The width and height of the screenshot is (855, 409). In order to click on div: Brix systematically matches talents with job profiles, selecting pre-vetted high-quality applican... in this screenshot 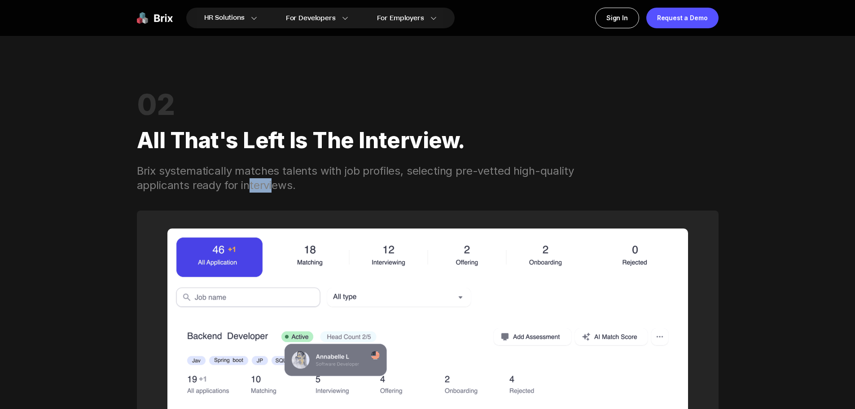, I will do `click(367, 178)`.